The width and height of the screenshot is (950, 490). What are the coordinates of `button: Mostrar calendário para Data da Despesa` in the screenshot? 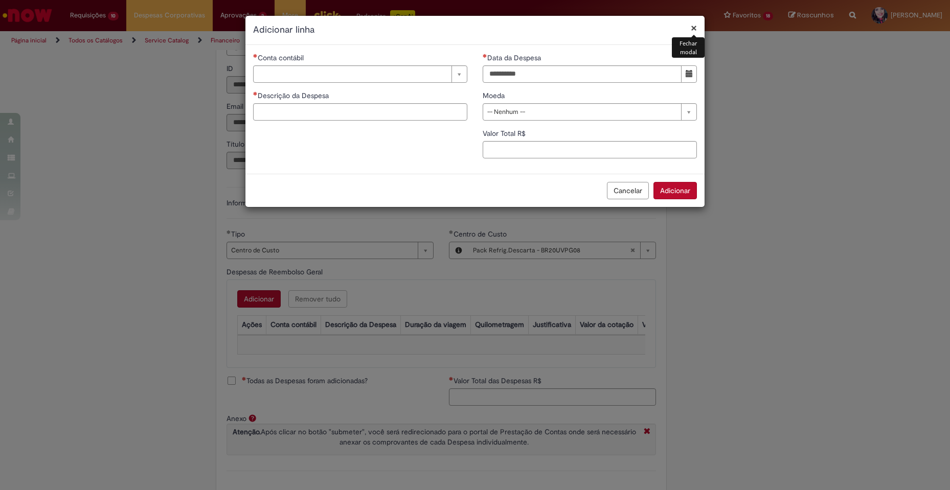 It's located at (688, 74).